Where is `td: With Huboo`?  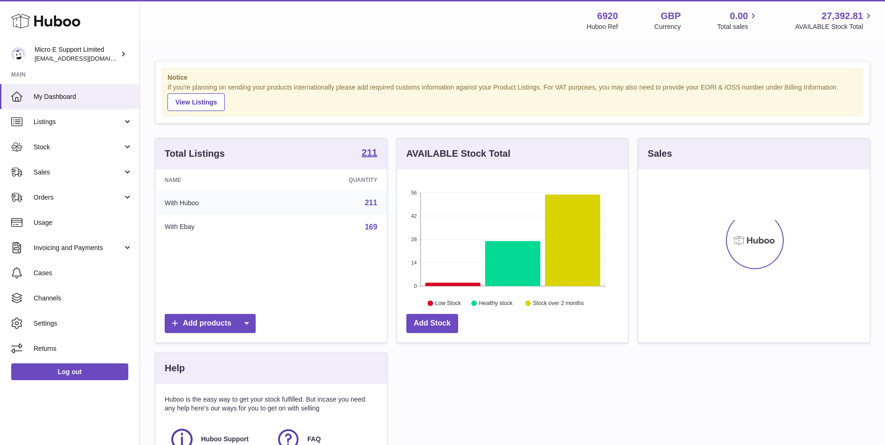
td: With Huboo is located at coordinates (216, 203).